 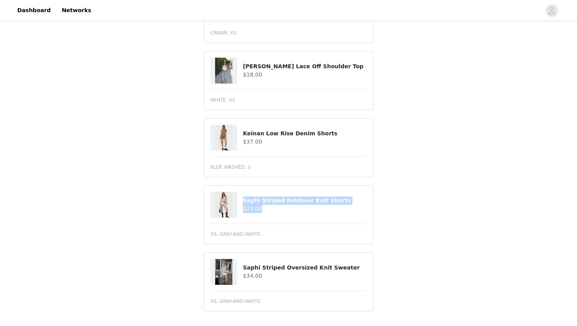 What do you see at coordinates (304, 276) in the screenshot?
I see `h4: $34.00` at bounding box center [304, 276].